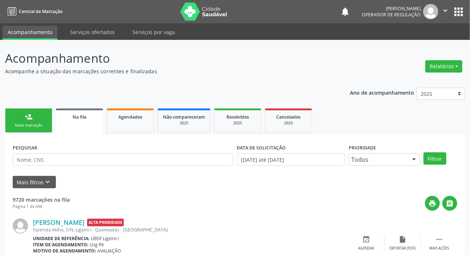 This screenshot has height=255, width=470. I want to click on a: Acompanhamento, so click(30, 33).